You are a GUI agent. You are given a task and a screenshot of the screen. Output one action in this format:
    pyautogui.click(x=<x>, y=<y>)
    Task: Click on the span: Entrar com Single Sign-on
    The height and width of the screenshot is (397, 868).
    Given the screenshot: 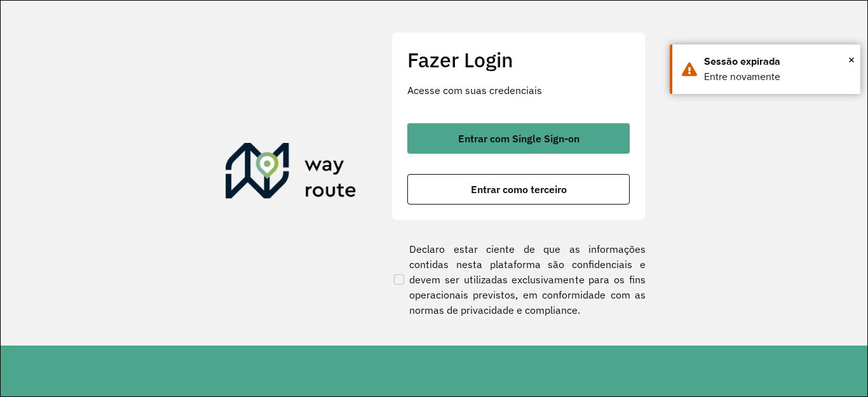 What is the action you would take?
    pyautogui.click(x=518, y=139)
    